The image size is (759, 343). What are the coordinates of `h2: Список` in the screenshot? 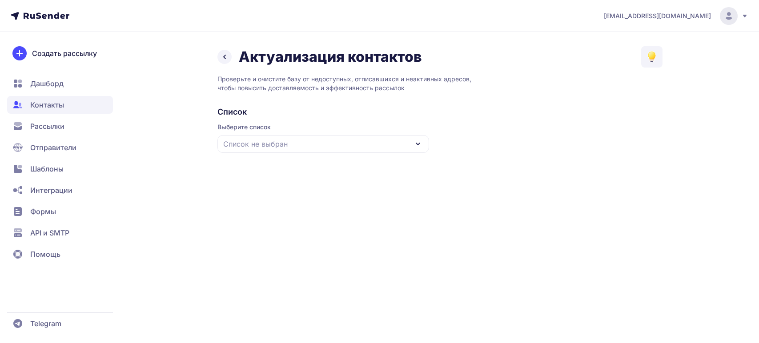 It's located at (440, 112).